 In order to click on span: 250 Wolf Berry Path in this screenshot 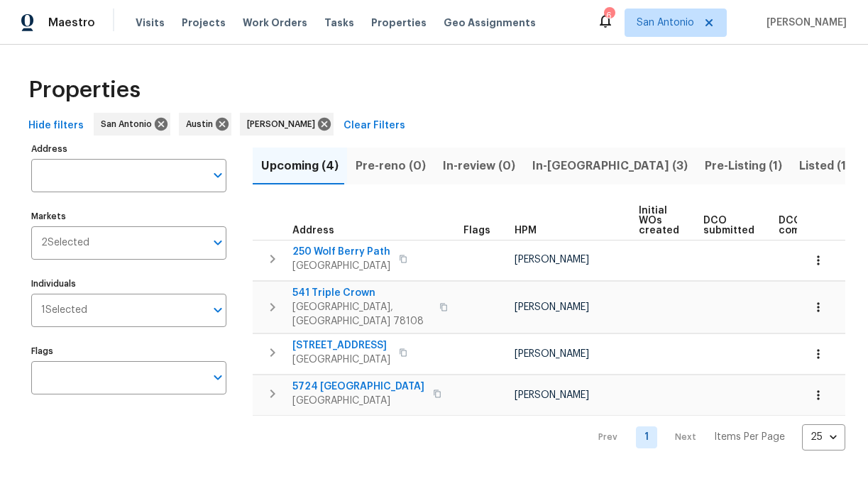, I will do `click(341, 252)`.